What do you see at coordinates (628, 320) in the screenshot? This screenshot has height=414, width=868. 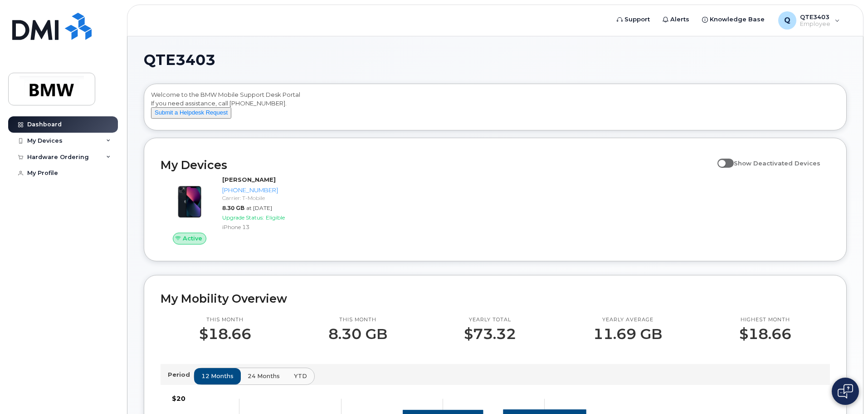 I see `p: Yearly average` at bounding box center [628, 320].